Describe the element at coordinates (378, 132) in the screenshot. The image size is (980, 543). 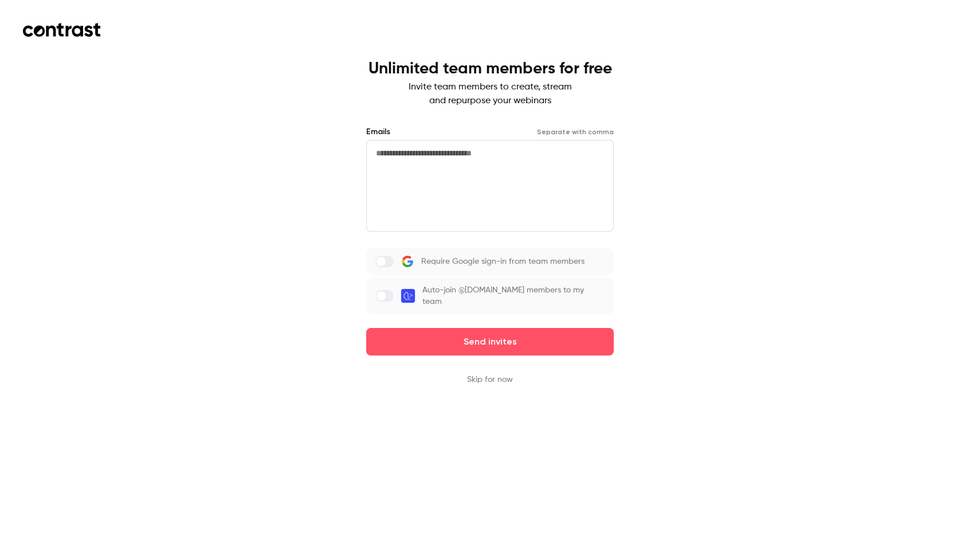
I see `label: Emails` at that location.